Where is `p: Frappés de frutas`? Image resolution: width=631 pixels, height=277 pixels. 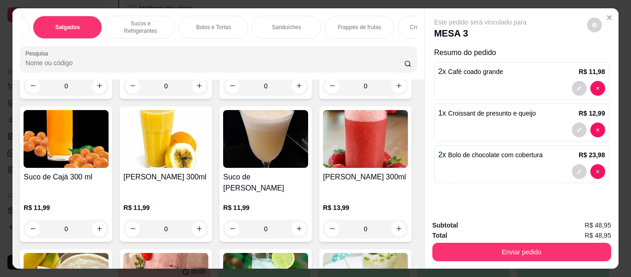
p: Frappés de frutas is located at coordinates (359, 27).